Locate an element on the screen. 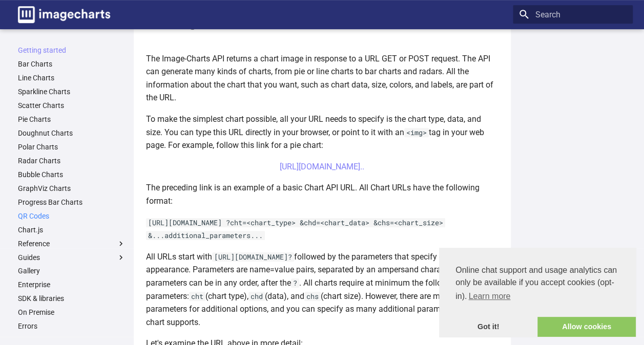  a: SDK & libraries is located at coordinates (72, 298).